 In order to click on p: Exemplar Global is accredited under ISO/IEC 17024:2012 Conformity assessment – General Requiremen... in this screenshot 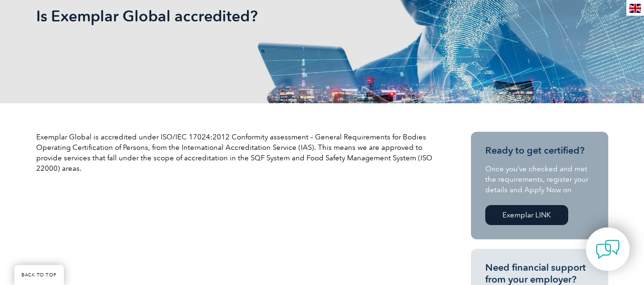, I will do `click(236, 153)`.